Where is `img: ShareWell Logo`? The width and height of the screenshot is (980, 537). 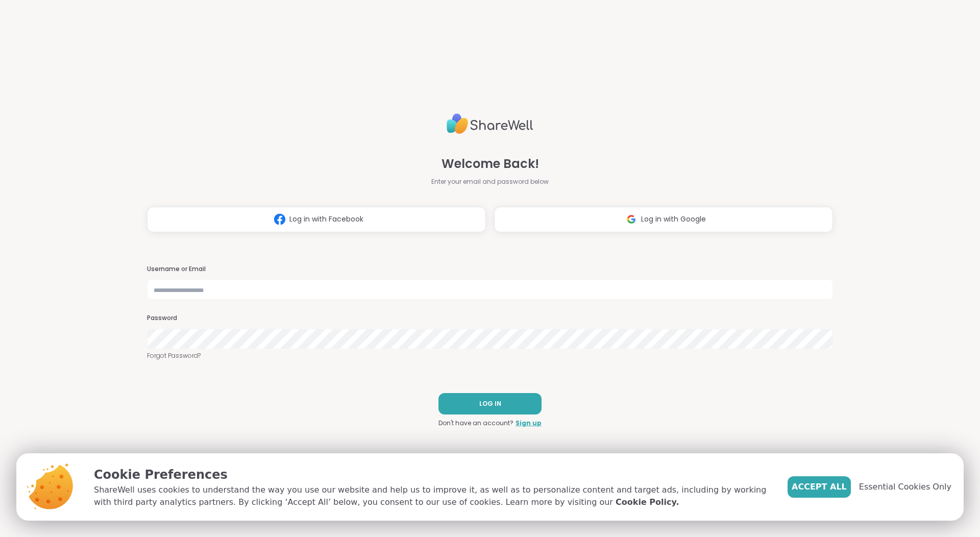
img: ShareWell Logo is located at coordinates (490, 123).